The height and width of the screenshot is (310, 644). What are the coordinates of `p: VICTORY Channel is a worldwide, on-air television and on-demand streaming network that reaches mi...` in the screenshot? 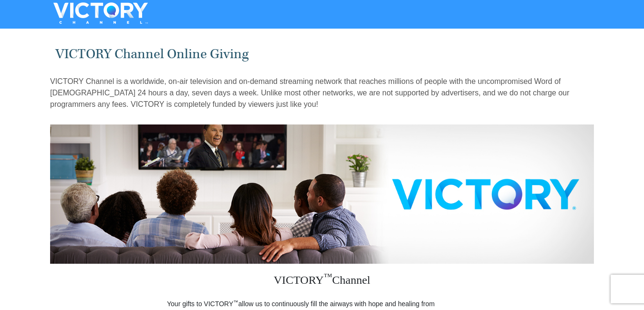 It's located at (322, 93).